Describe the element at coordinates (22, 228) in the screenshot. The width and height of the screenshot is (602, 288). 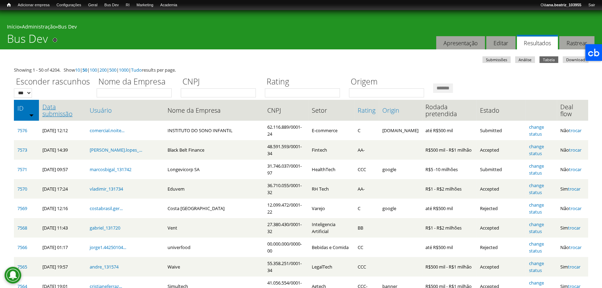
I see `a: 7568` at that location.